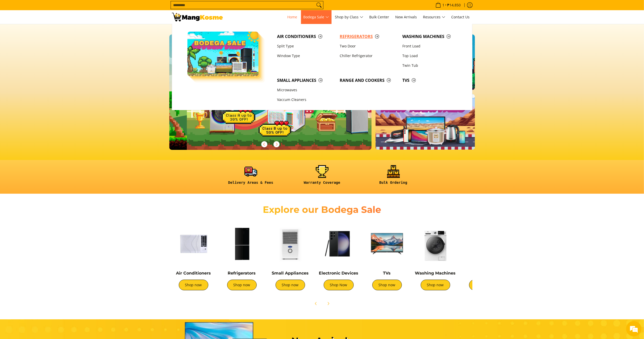  Describe the element at coordinates (454, 5) in the screenshot. I see `span: ₱14,850` at that location.